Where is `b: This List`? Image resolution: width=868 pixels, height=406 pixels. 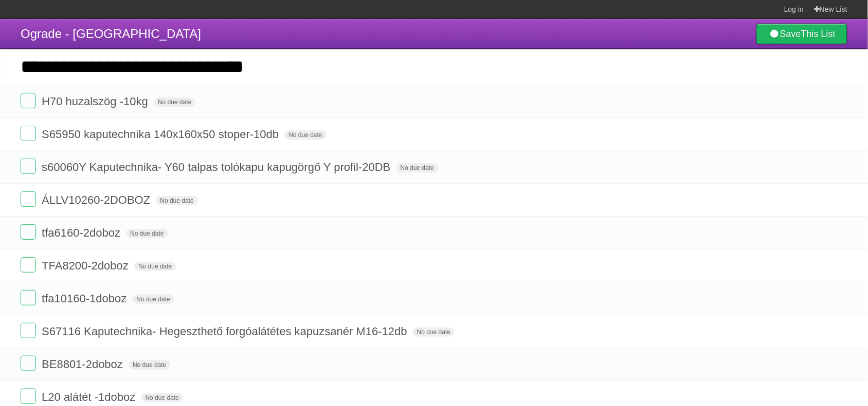 b: This List is located at coordinates (818, 34).